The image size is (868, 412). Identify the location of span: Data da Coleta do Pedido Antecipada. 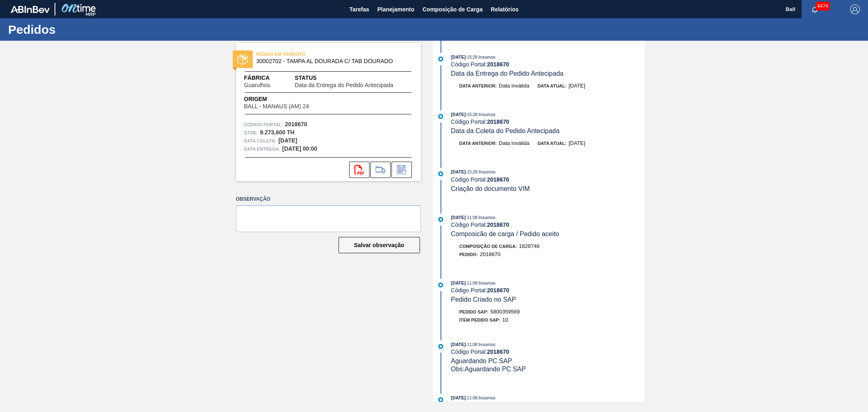
(506, 131).